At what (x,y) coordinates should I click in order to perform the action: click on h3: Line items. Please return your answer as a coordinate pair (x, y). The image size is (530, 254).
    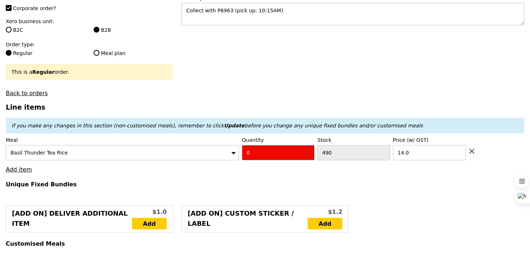
    Looking at the image, I should click on (265, 107).